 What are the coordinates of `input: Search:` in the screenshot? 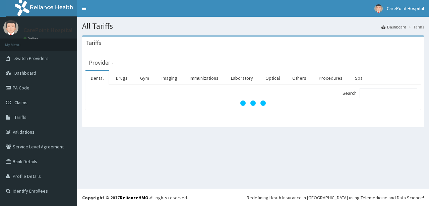 It's located at (388, 93).